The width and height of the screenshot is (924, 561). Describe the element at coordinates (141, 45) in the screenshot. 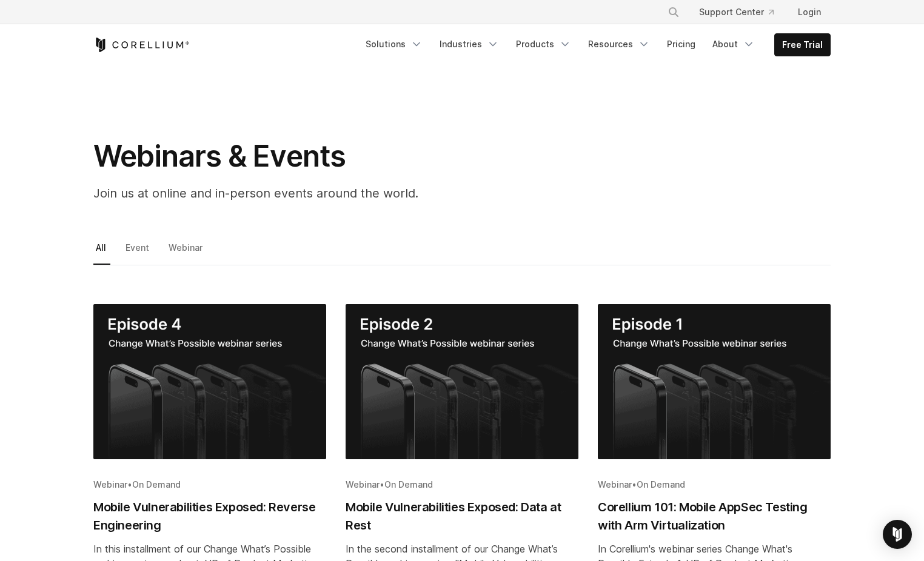

I see `a: Corellium Home` at that location.